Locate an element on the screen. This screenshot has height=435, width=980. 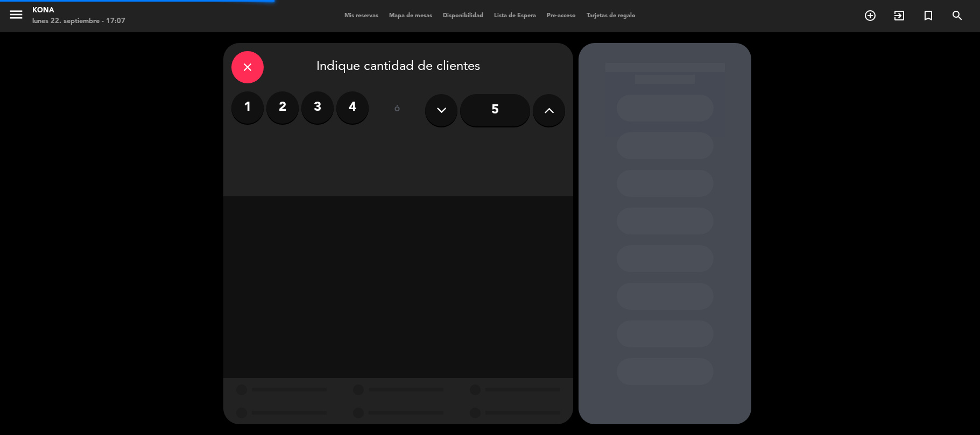
span: Disponibilidad is located at coordinates (463, 16).